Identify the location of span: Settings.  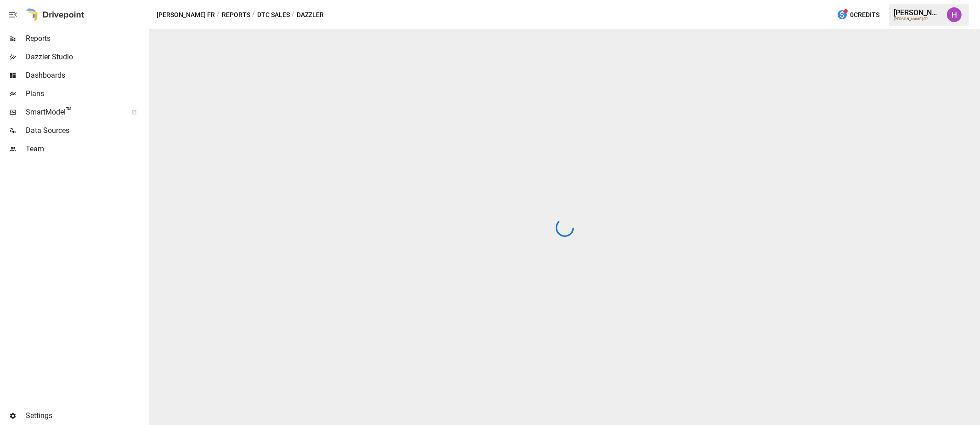
(86, 415).